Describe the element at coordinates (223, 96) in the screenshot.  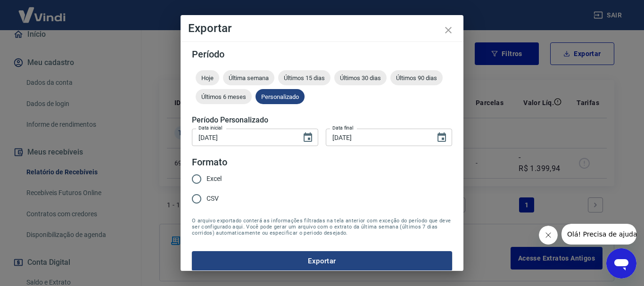
I see `div: Últimos 6 meses` at that location.